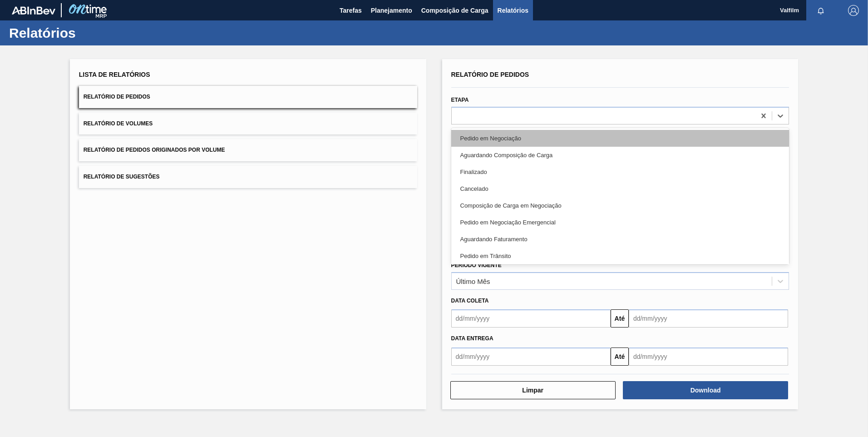 Image resolution: width=868 pixels, height=437 pixels. I want to click on span: Composição de Carga, so click(455, 10).